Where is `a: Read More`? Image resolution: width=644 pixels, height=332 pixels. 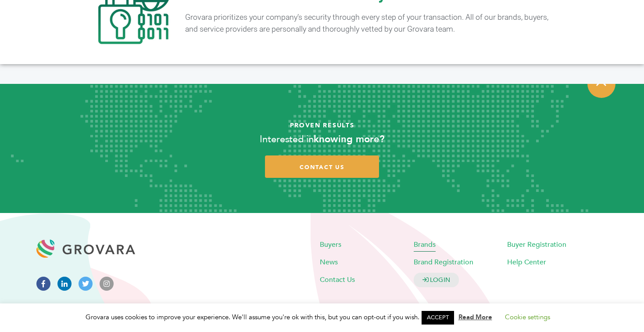 a: Read More is located at coordinates (475, 317).